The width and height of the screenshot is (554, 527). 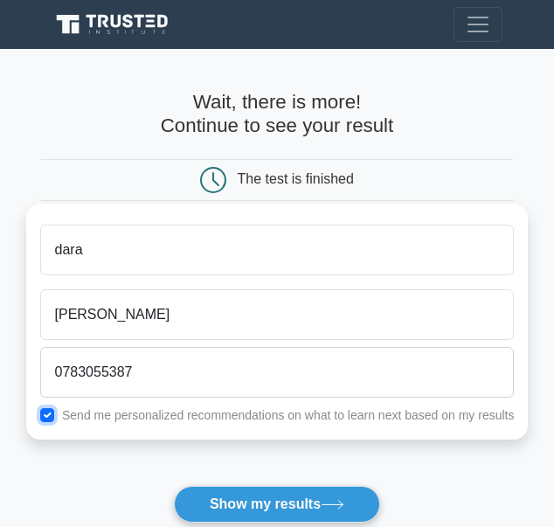 I want to click on h4: Wait, there is more! Continue to see your result, so click(x=277, y=114).